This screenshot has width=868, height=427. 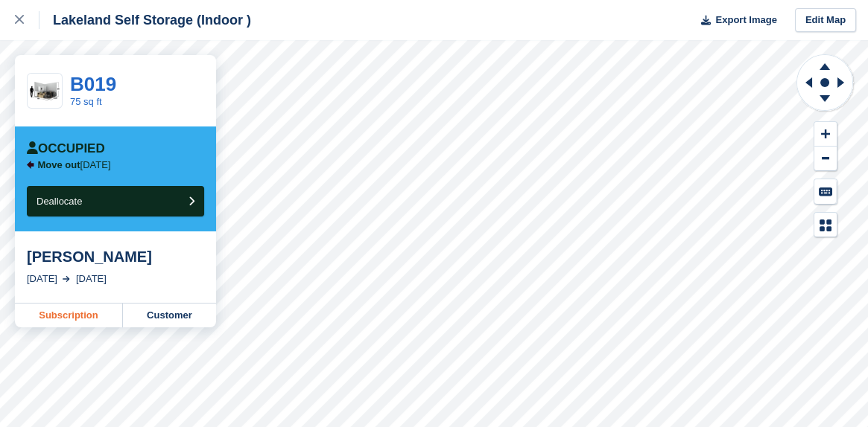 I want to click on img: 75.jpg, so click(x=45, y=91).